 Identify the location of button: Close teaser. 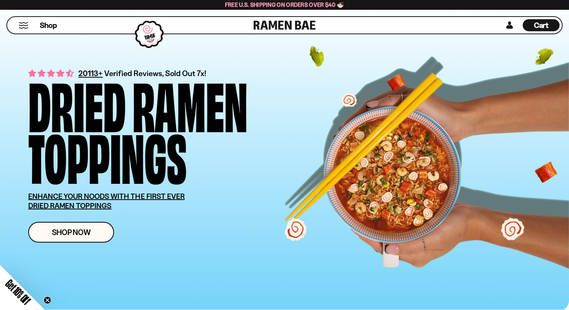
(47, 300).